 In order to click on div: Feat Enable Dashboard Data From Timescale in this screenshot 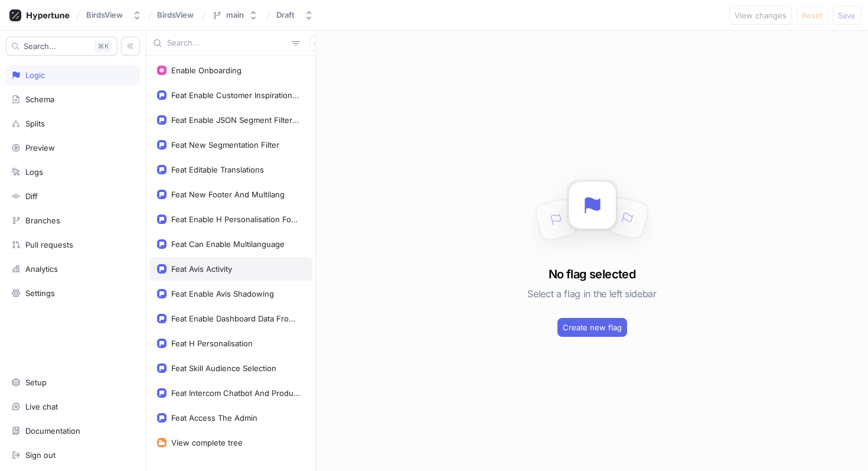, I will do `click(236, 318)`.